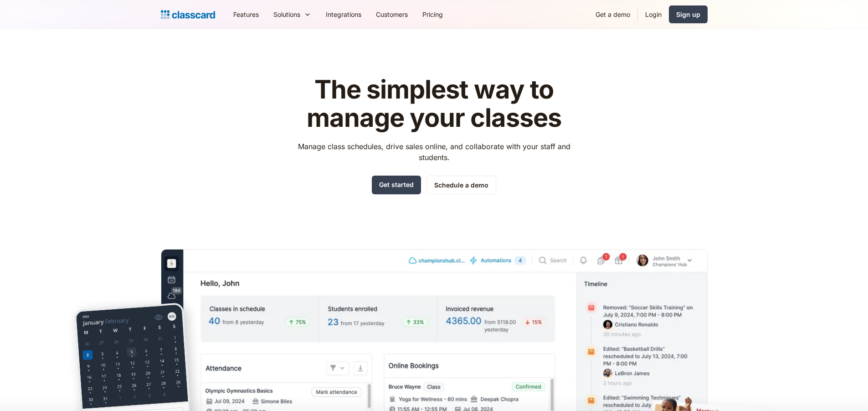 The height and width of the screenshot is (411, 868). I want to click on p: Manage class schedules, drive sales online, and collaborate with your staff and students., so click(434, 152).